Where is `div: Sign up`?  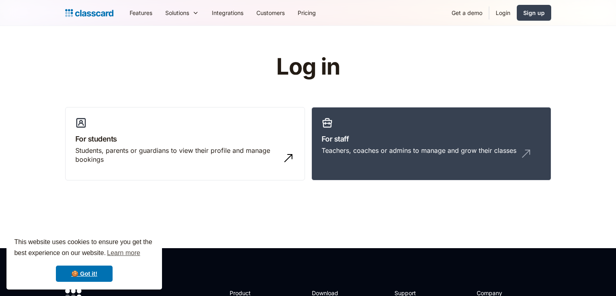 div: Sign up is located at coordinates (534, 13).